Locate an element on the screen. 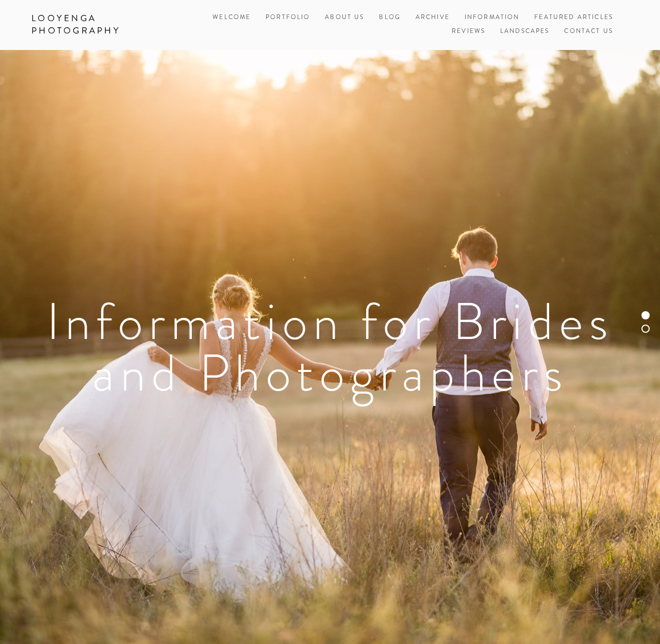 Image resolution: width=660 pixels, height=644 pixels. a: Contact Us is located at coordinates (588, 31).